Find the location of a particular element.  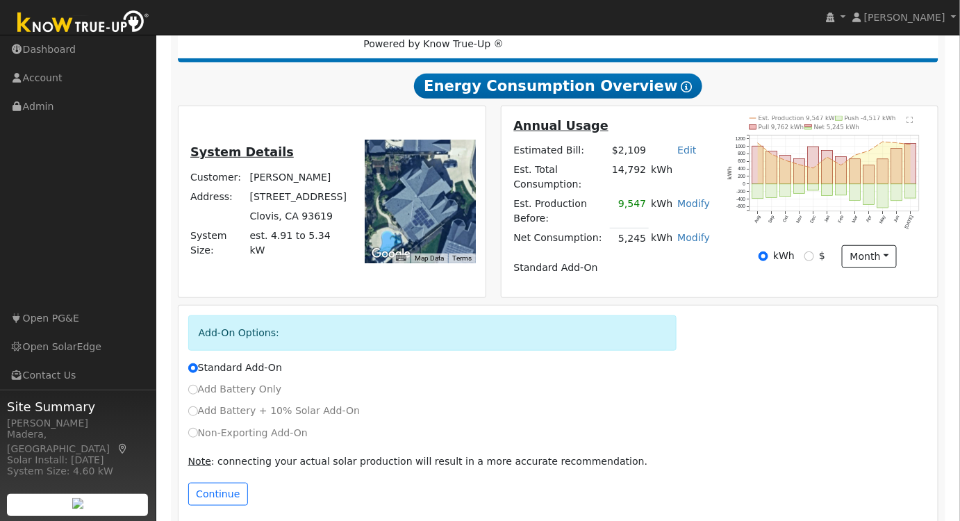

text: Jan is located at coordinates (827, 219).